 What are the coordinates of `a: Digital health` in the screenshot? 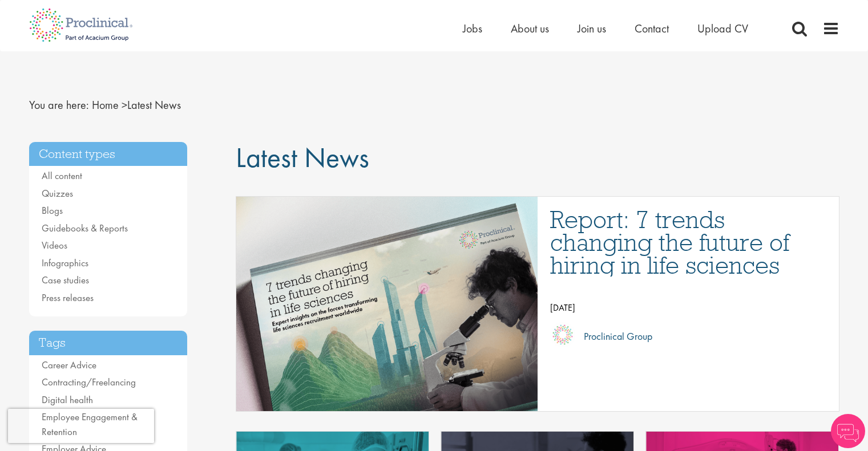 It's located at (67, 400).